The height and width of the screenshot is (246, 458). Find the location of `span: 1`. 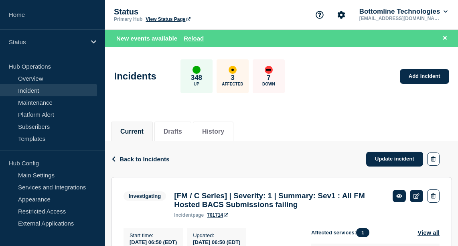

span: 1 is located at coordinates (363, 232).